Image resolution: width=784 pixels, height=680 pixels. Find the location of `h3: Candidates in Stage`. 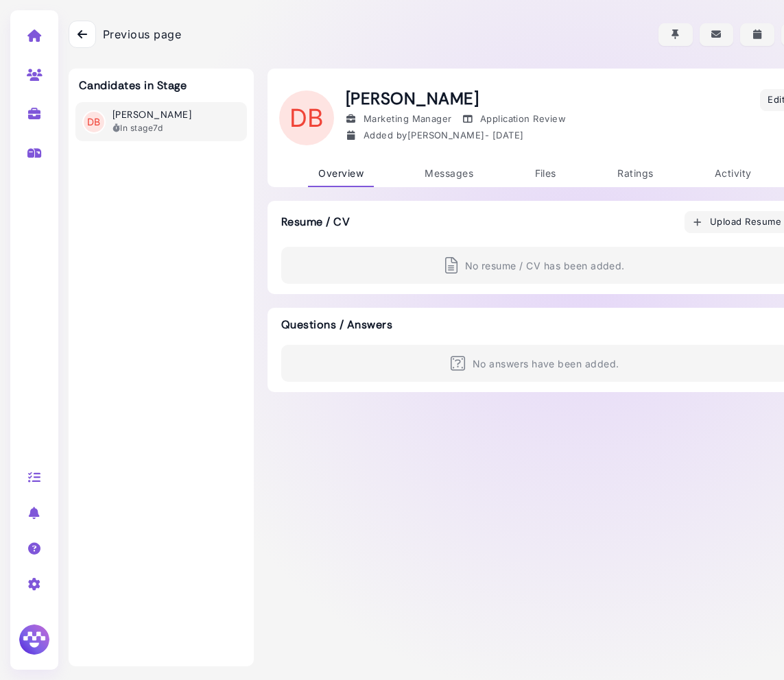

h3: Candidates in Stage is located at coordinates (133, 85).